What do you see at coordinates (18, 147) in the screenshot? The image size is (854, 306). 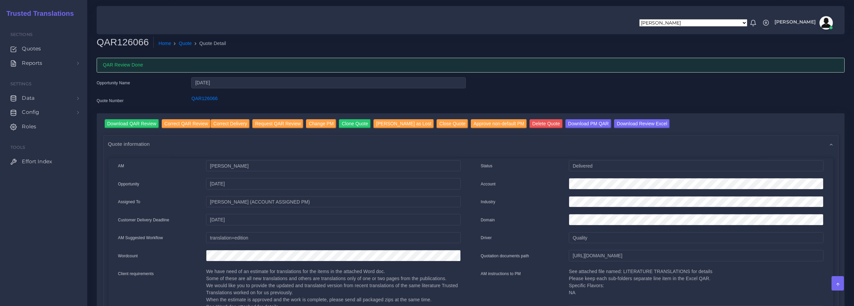 I see `span: Tools` at bounding box center [18, 147].